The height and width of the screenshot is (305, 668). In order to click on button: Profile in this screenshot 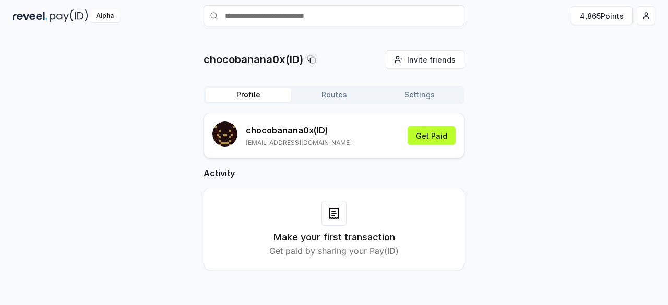, I will do `click(248, 95)`.